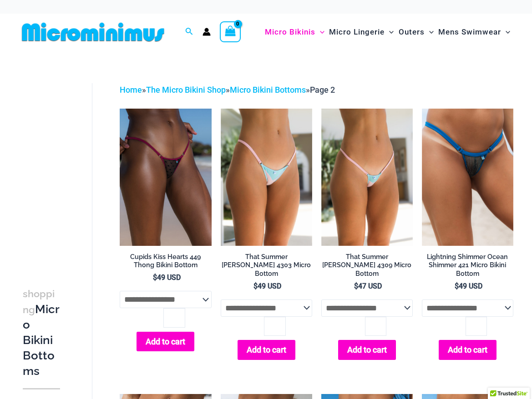 This screenshot has width=532, height=399. Describe the element at coordinates (474, 32) in the screenshot. I see `a: Mens SwimwearMenu ToggleMenu Toggle` at that location.